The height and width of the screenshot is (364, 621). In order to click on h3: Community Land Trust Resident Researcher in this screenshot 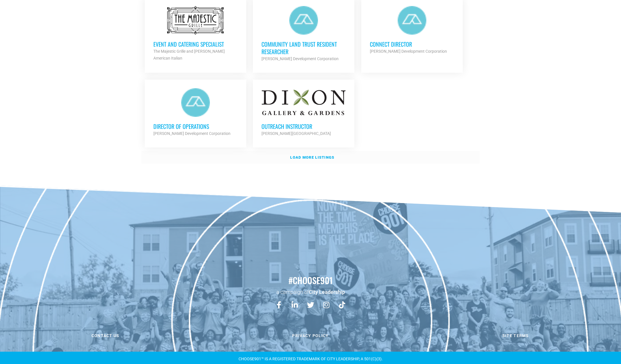, I will do `click(303, 48)`.